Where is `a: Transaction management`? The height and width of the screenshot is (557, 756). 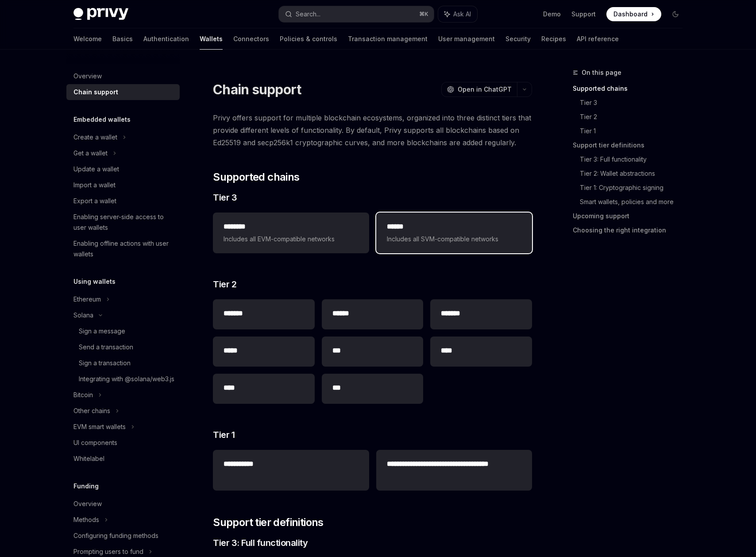 a: Transaction management is located at coordinates (387, 39).